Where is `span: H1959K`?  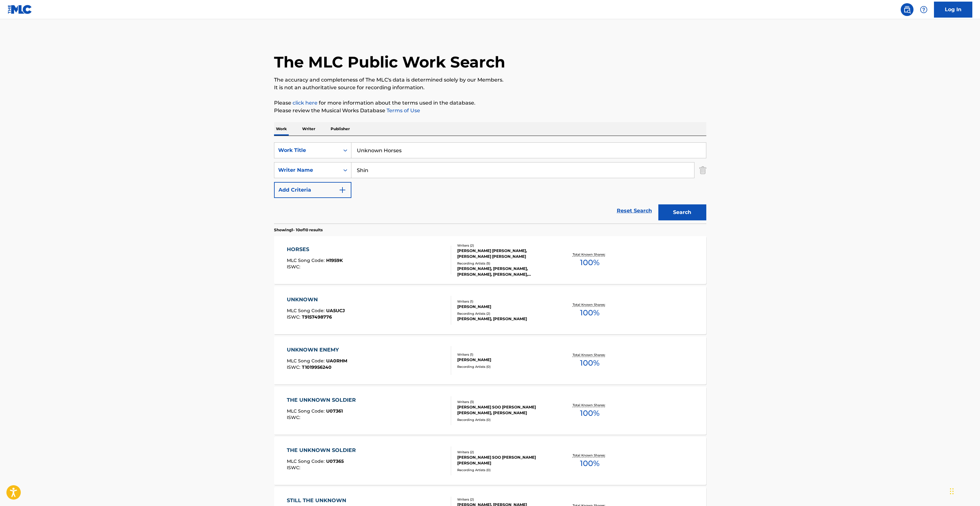
span: H1959K is located at coordinates (335, 260).